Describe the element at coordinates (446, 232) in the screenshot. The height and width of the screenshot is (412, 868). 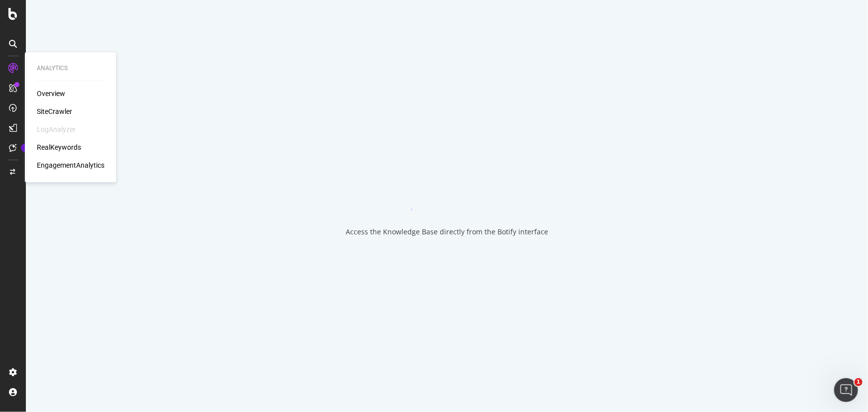
I see `div: Access the Knowledge Base directly from the Botify interface` at that location.